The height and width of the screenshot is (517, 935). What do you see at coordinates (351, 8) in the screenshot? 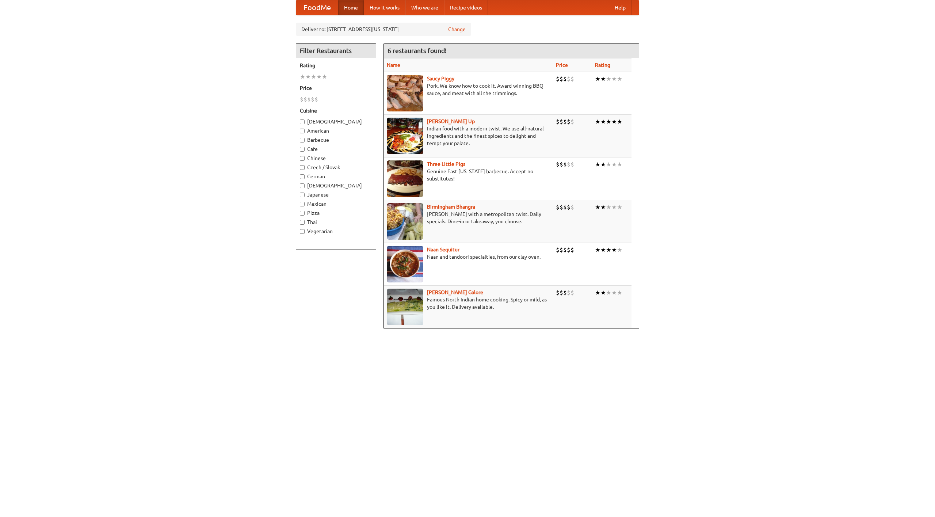
I see `a: Home` at bounding box center [351, 8].